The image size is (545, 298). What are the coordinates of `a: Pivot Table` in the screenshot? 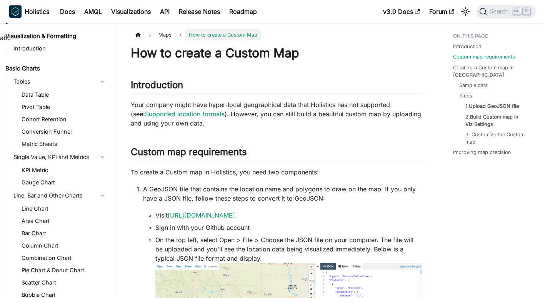 It's located at (64, 107).